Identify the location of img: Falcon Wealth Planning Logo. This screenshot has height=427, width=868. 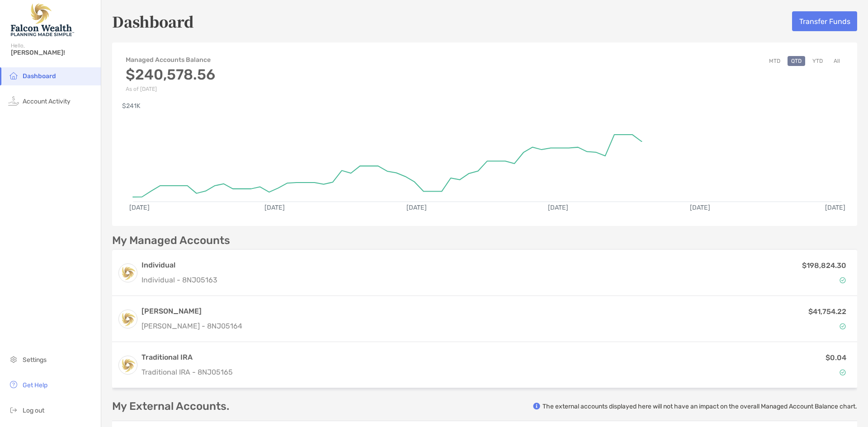
(42, 20).